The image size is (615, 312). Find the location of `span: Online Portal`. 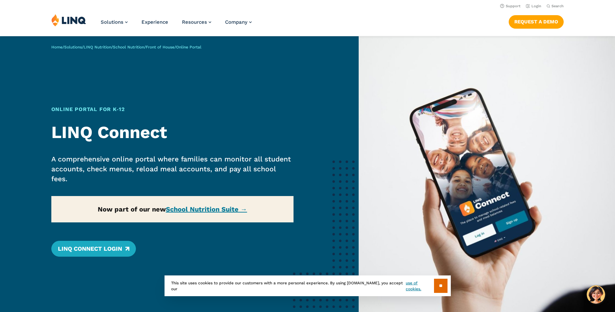

span: Online Portal is located at coordinates (188, 47).